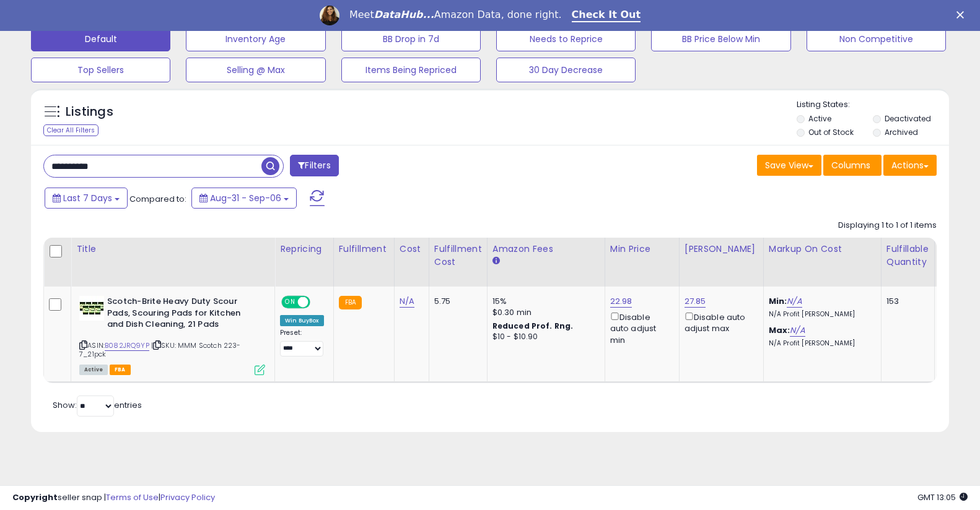 The image size is (980, 510). I want to click on th: The percentage added to the cost of goods (COGS) that forms the calculator for Min & Max prices., so click(822, 262).